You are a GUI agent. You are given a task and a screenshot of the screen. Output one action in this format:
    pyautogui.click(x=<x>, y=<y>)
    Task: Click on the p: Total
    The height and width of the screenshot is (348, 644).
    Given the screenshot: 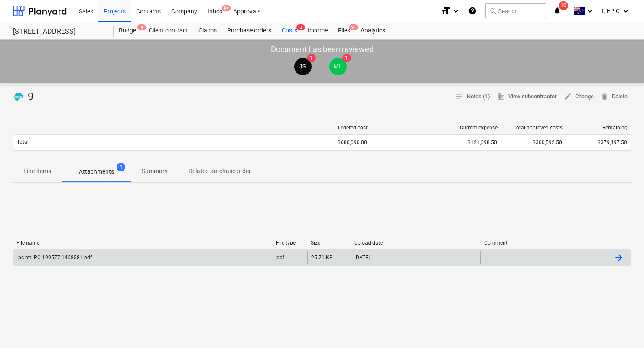 What is the action you would take?
    pyautogui.click(x=23, y=142)
    